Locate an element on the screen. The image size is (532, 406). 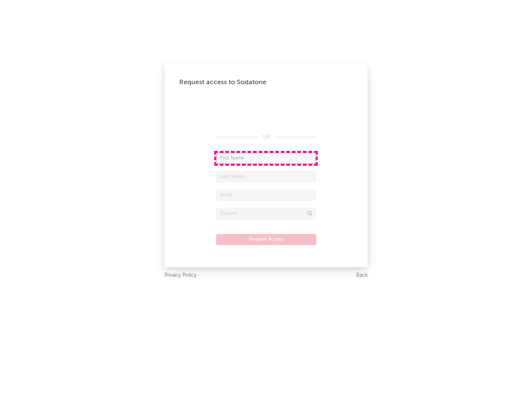
div: Request access to Sodatone is located at coordinates (266, 82).